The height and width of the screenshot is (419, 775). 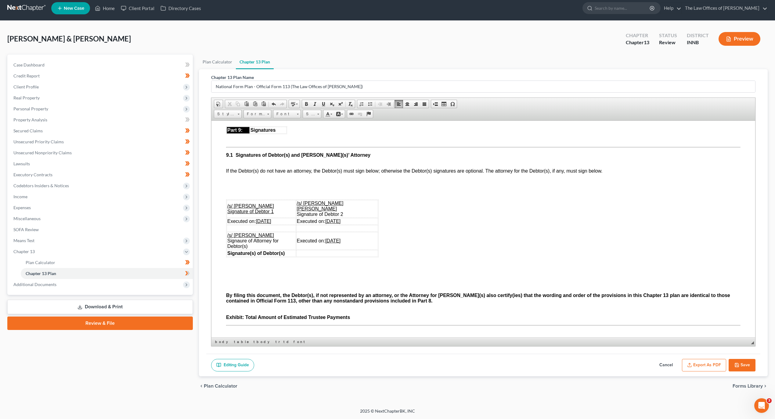 What do you see at coordinates (315, 104) in the screenshot?
I see `a: Italic` at bounding box center [315, 104].